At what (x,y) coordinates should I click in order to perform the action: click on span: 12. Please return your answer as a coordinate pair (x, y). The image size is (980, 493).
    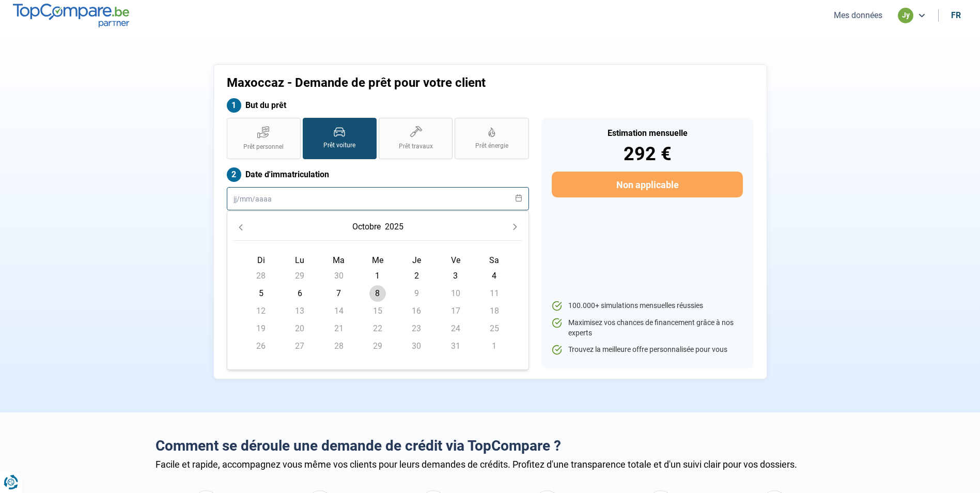
    Looking at the image, I should click on (261, 311).